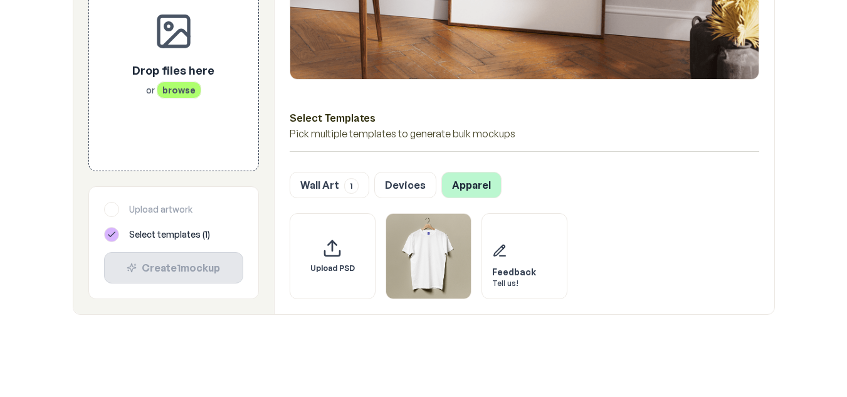 The width and height of the screenshot is (847, 397). Describe the element at coordinates (428, 256) in the screenshot. I see `div: Select template T-Shirt` at that location.